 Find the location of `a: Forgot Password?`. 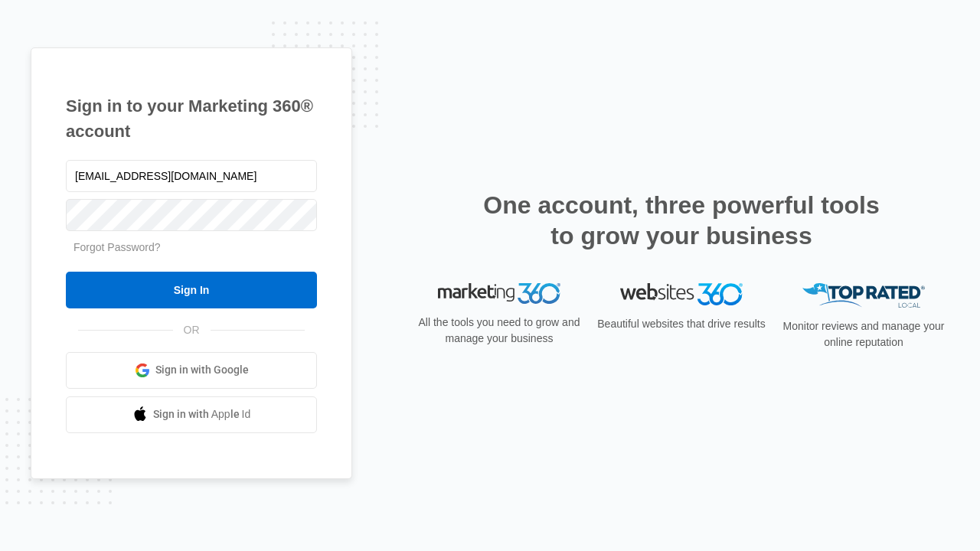

a: Forgot Password? is located at coordinates (117, 247).